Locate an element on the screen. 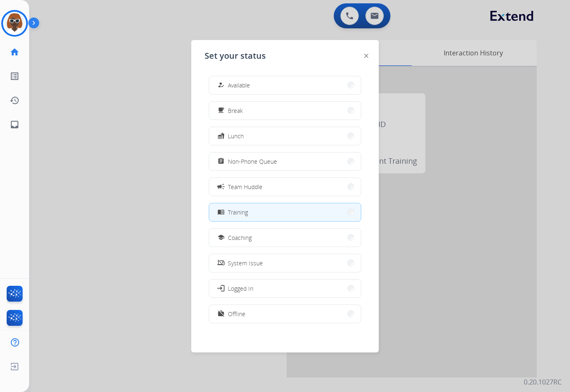 This screenshot has height=392, width=570. button: Available is located at coordinates (285, 85).